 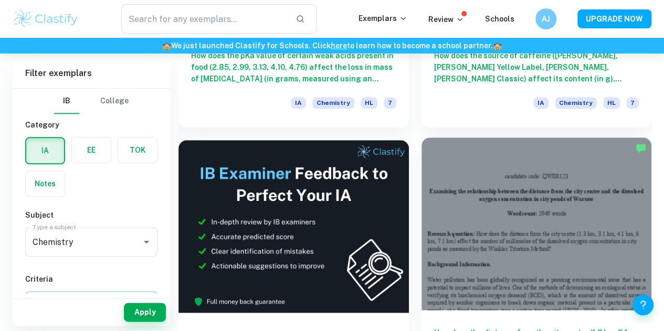 What do you see at coordinates (446, 19) in the screenshot?
I see `p: Review` at bounding box center [446, 19].